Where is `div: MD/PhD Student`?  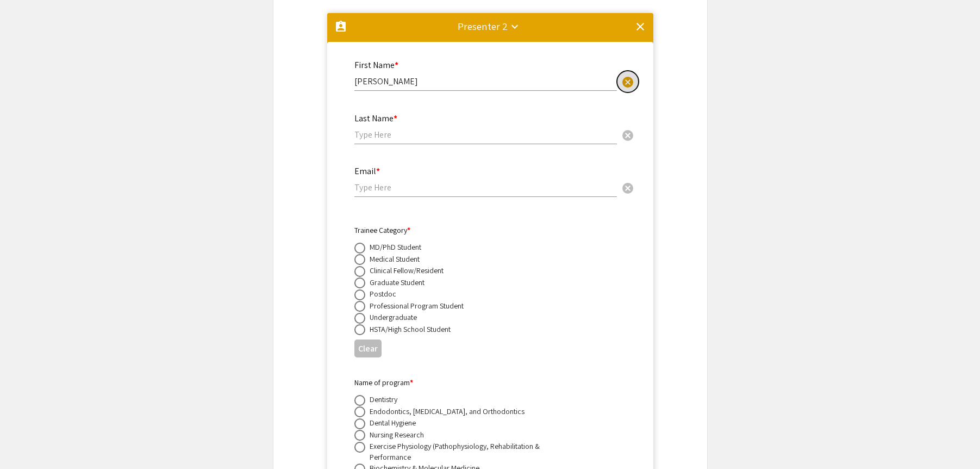 div: MD/PhD Student is located at coordinates (395, 247).